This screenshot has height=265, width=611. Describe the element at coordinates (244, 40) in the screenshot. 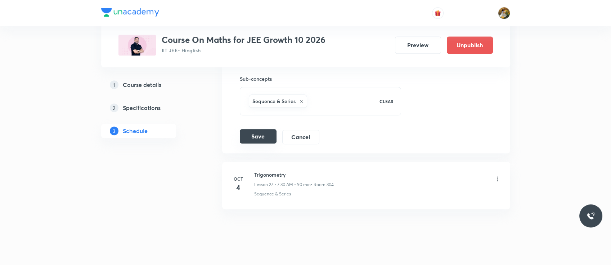

I see `h3: Course On Maths for JEE Growth 10 2026` at that location.